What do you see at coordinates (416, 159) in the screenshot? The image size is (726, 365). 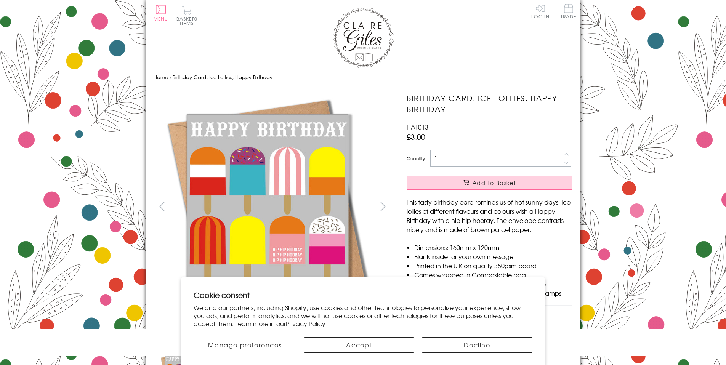 I see `label: Quantity` at bounding box center [416, 159].